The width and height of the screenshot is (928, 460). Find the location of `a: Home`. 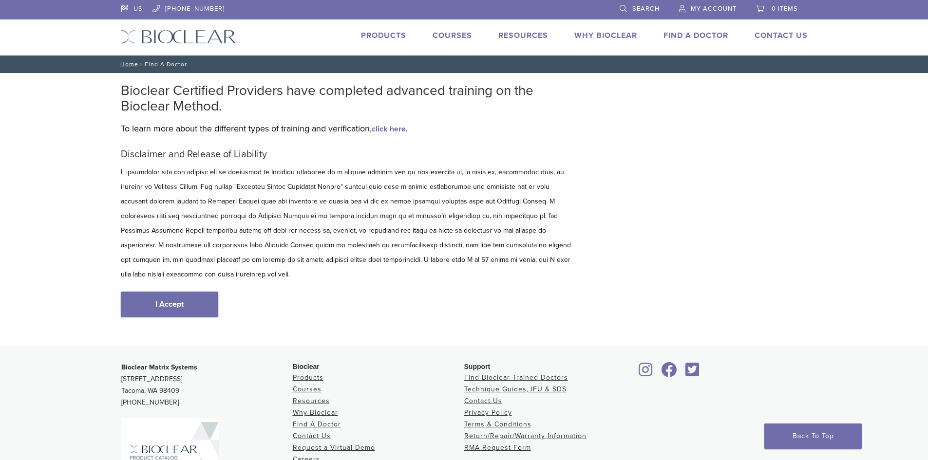

a: Home is located at coordinates (128, 64).